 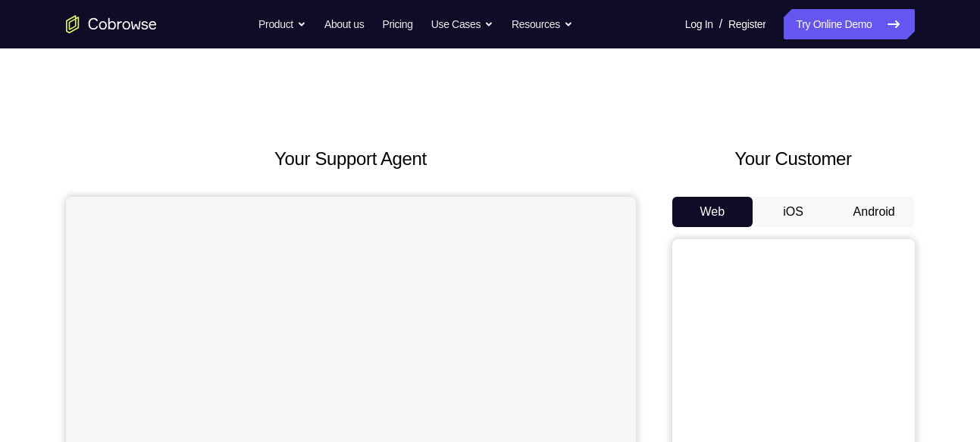 What do you see at coordinates (746, 25) in the screenshot?
I see `a: Register` at bounding box center [746, 25].